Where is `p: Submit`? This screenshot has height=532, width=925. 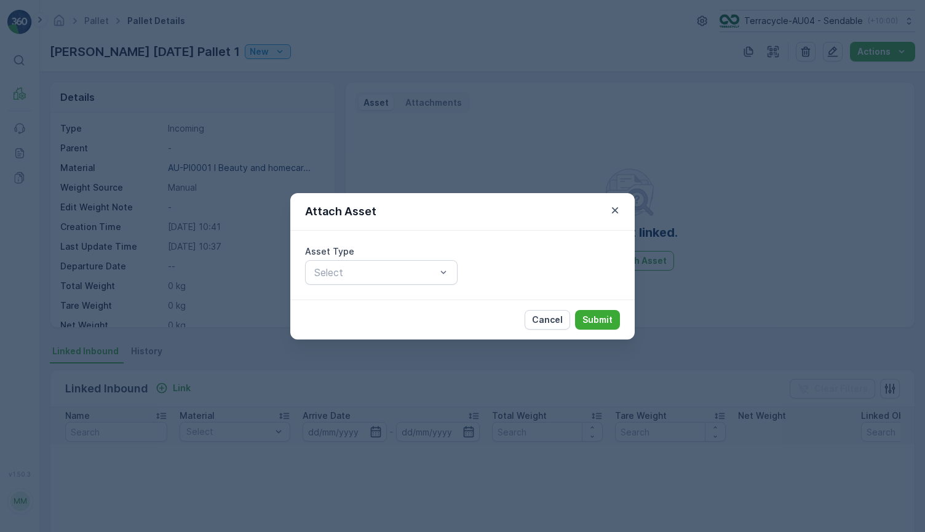 p: Submit is located at coordinates (597, 320).